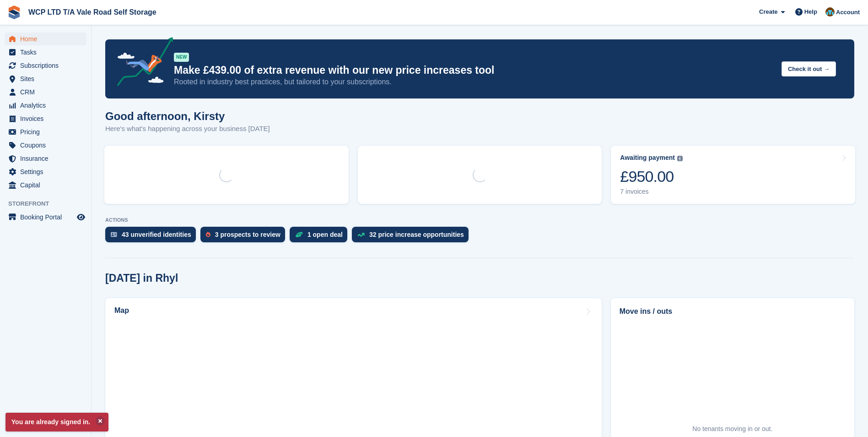 The height and width of the screenshot is (437, 868). What do you see at coordinates (733, 312) in the screenshot?
I see `h2: Move ins / outs` at bounding box center [733, 312].